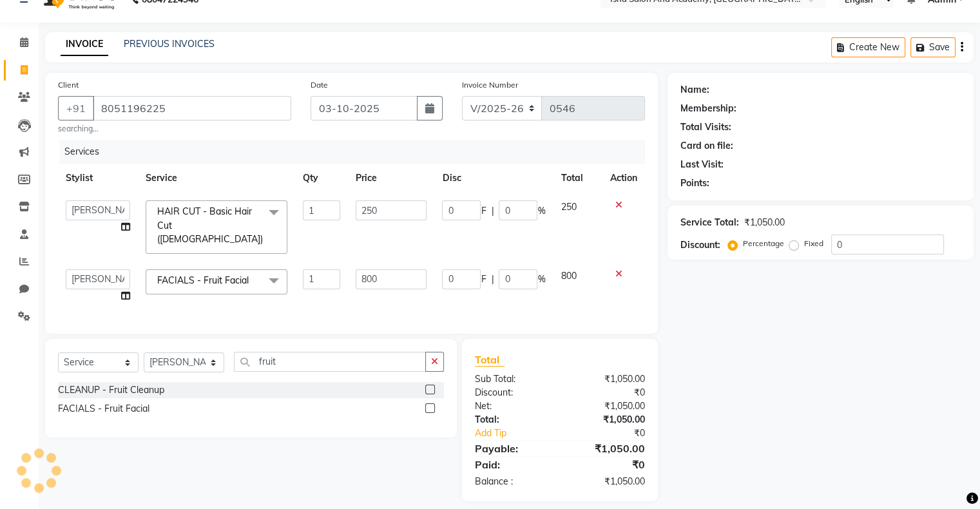  I want to click on div: Service Total:, so click(709, 223).